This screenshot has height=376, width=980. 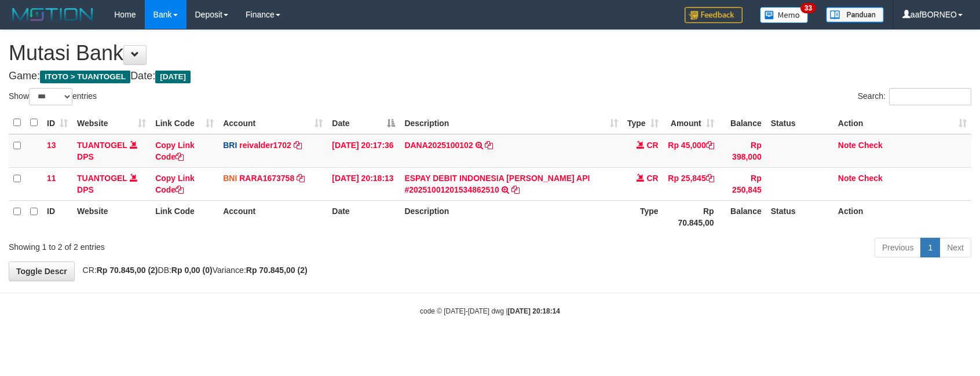 I want to click on div: Showing 1 to 2 of 2 entries, so click(x=204, y=245).